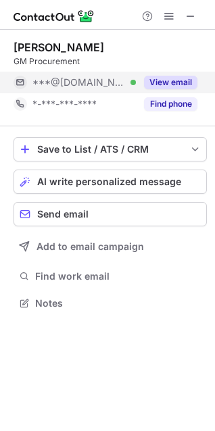 The image size is (215, 431). What do you see at coordinates (110, 149) in the screenshot?
I see `div: Save to List / ATS / CRM` at bounding box center [110, 149].